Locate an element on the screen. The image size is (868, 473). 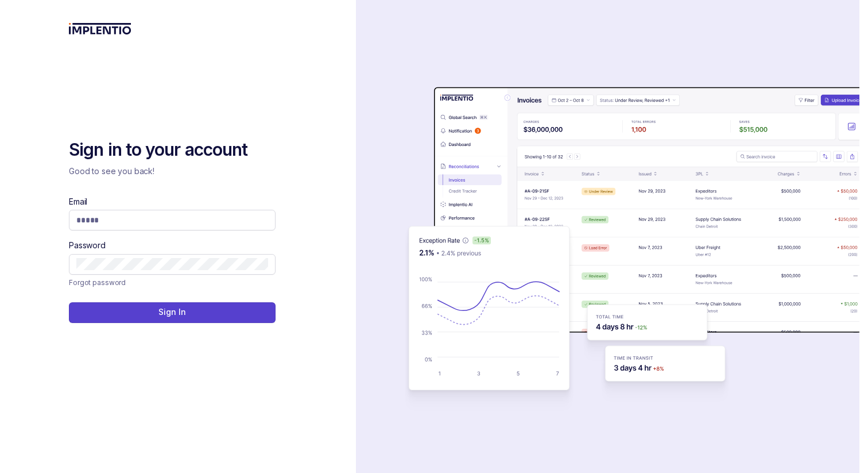
label: Email is located at coordinates (78, 201).